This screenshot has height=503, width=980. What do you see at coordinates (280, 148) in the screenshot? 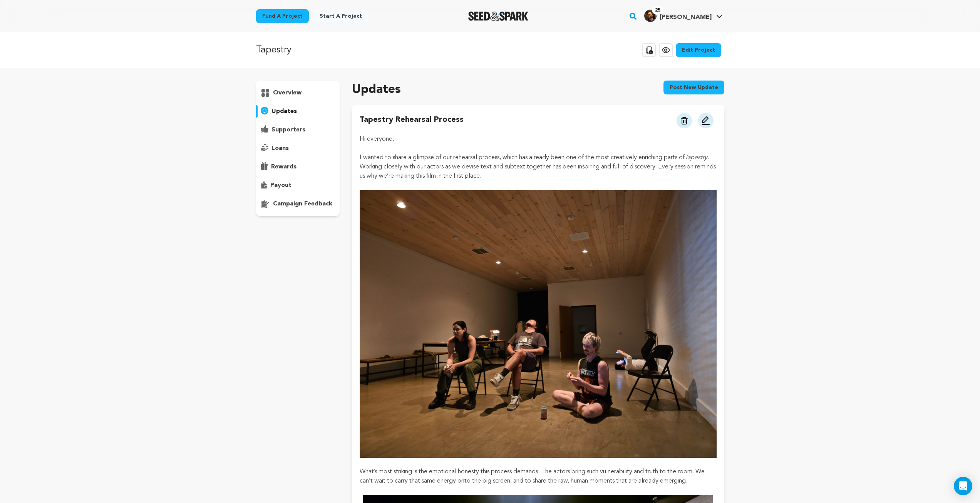
I see `p: loans` at bounding box center [280, 148].